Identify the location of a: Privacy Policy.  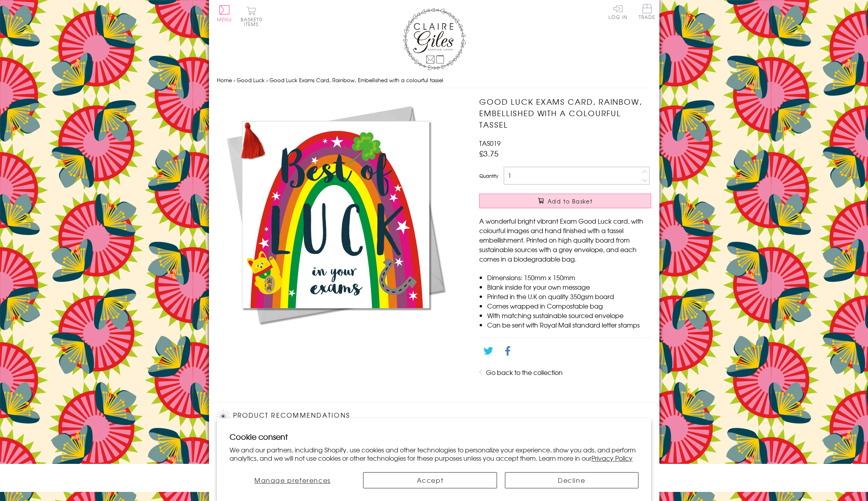
(612, 458).